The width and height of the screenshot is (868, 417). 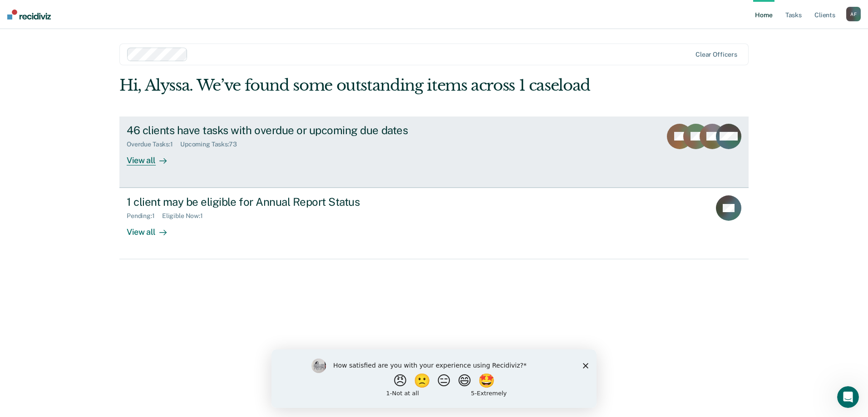 What do you see at coordinates (29, 14) in the screenshot?
I see `img: Recidiviz` at bounding box center [29, 14].